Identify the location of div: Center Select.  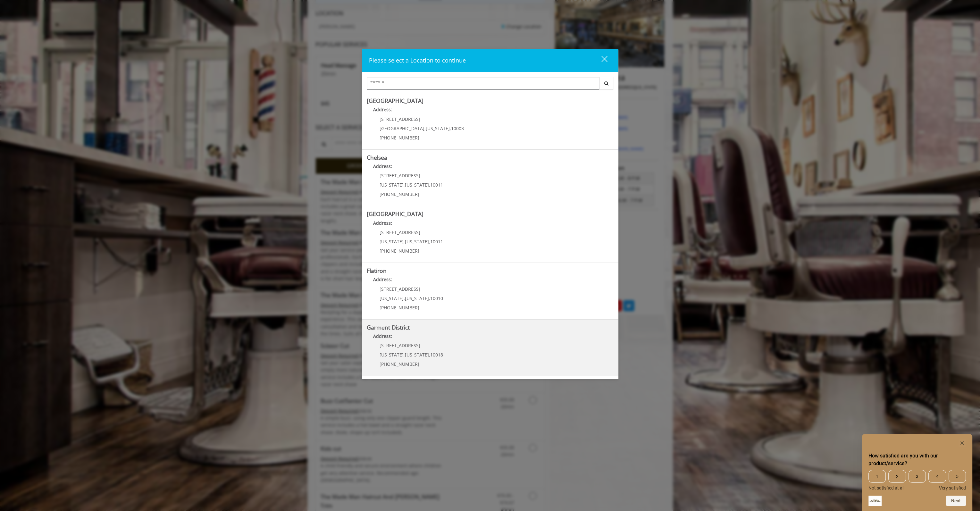
(490, 85).